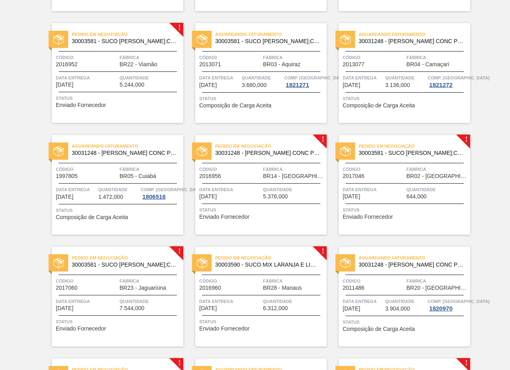 The height and width of the screenshot is (370, 510). I want to click on span: 1.472,000, so click(111, 197).